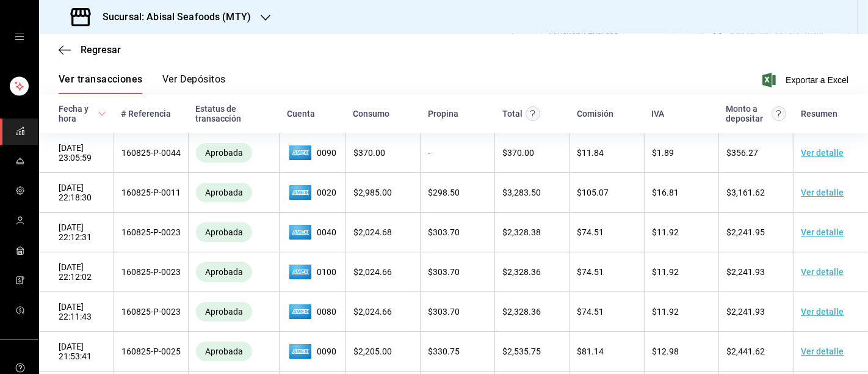 This screenshot has height=374, width=868. I want to click on span: $ 2,441.62, so click(745, 352).